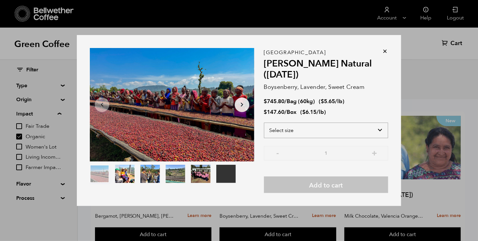  What do you see at coordinates (226, 174) in the screenshot?
I see `video: Your browser does not support the video tag.` at bounding box center [226, 174].